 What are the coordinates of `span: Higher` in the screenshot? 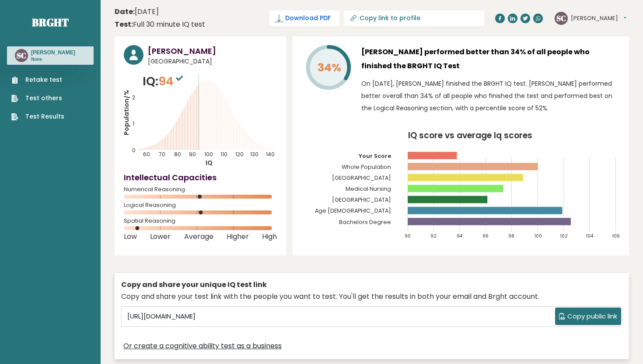 It's located at (238, 237).